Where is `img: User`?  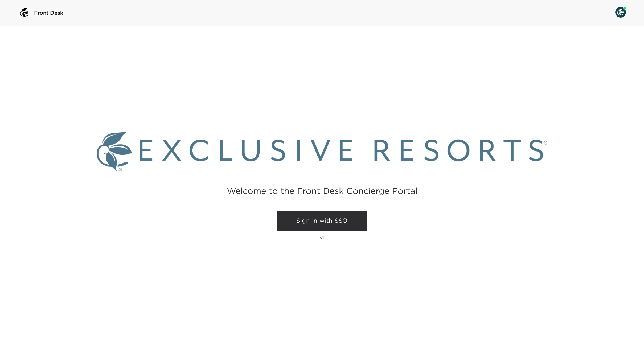 img: User is located at coordinates (620, 13).